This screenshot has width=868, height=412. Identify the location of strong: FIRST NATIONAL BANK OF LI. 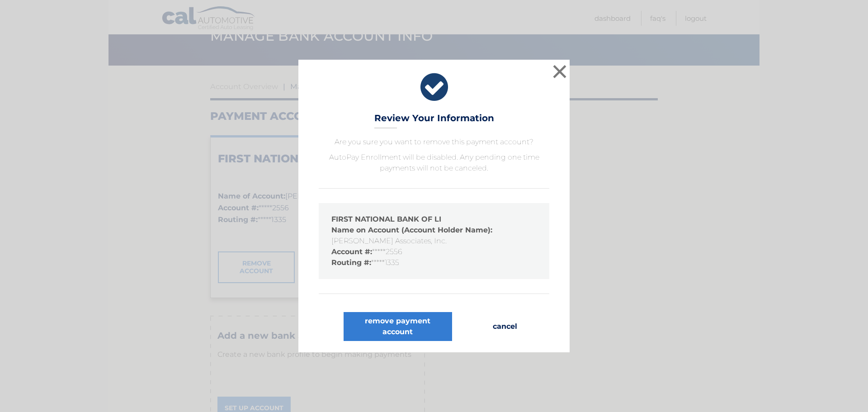
(386, 219).